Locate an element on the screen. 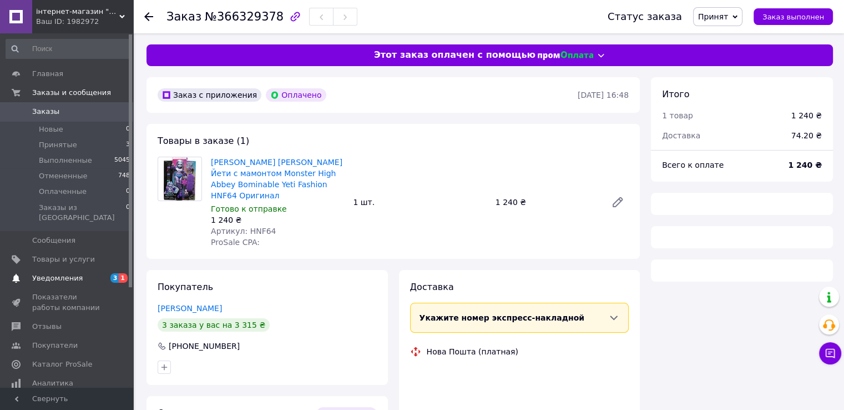 The height and width of the screenshot is (410, 844). span: Товары и услуги is located at coordinates (63, 259).